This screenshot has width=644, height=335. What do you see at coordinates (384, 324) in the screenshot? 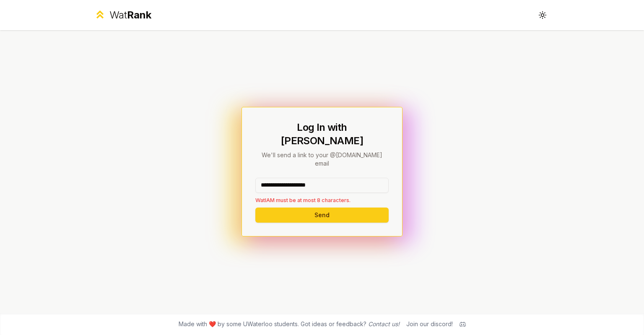
I see `a: Contact us!` at bounding box center [384, 324].